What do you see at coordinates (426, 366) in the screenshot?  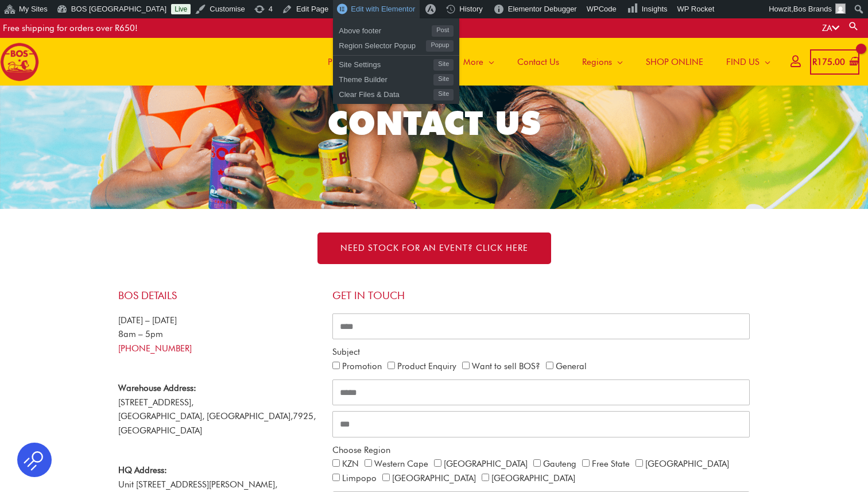 I see `label: Product Enquiry` at bounding box center [426, 366].